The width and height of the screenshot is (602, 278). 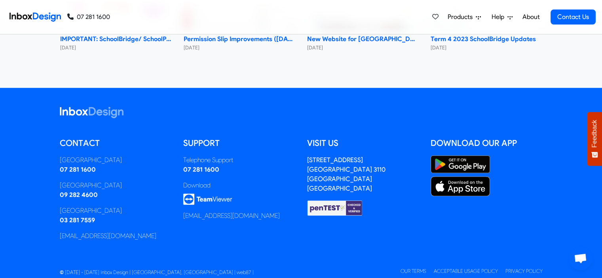 I want to click on h5: Contact, so click(x=115, y=143).